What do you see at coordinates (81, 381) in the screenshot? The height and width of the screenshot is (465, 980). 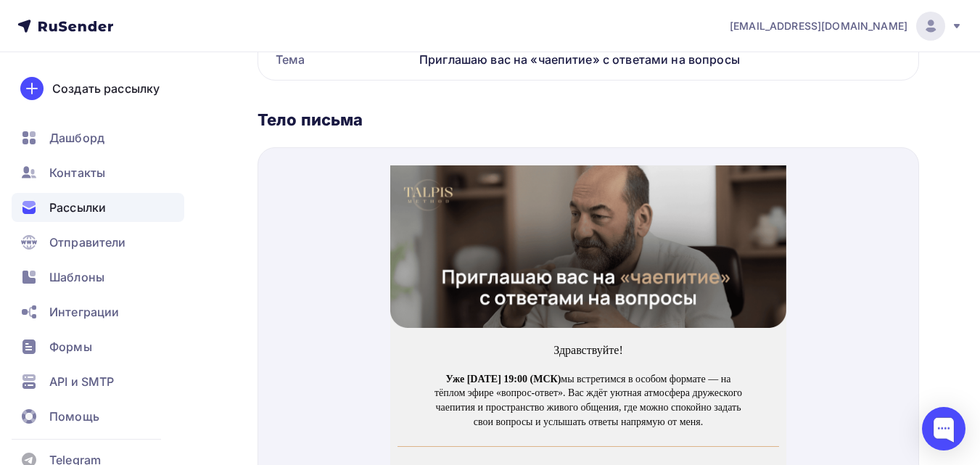 I see `span: API и SMTP` at bounding box center [81, 381].